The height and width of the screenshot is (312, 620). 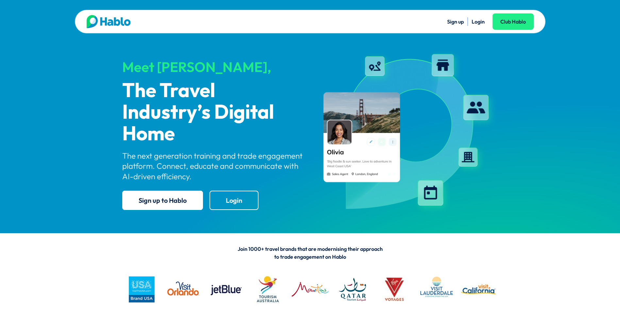 What do you see at coordinates (394, 289) in the screenshot?
I see `img: VV logo` at bounding box center [394, 289].